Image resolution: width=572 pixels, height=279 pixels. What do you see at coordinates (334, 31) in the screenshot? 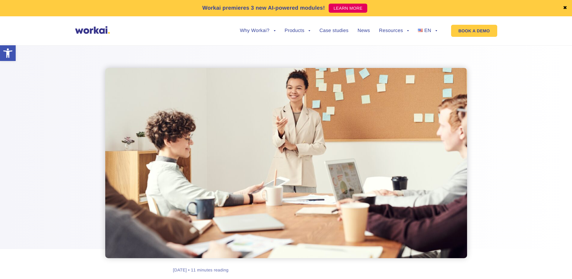
I see `a: Case studies` at bounding box center [334, 31].